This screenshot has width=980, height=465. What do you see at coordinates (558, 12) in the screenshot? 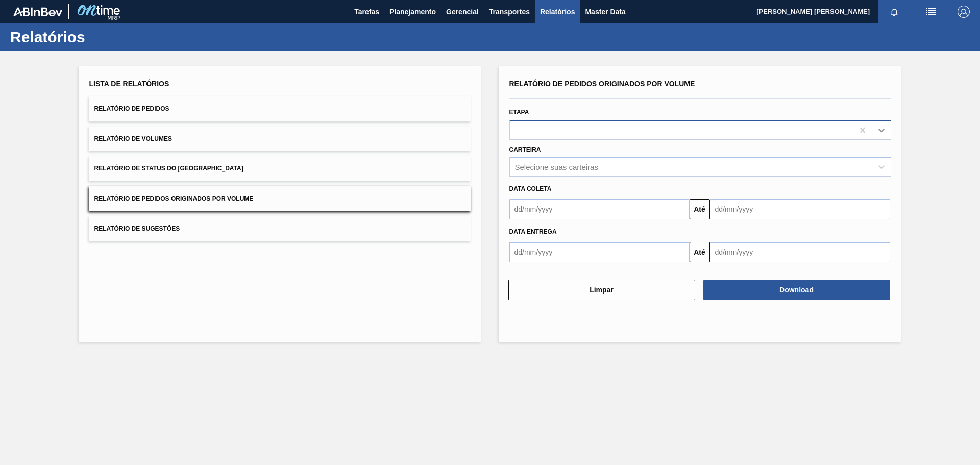
I see `span: Relatórios` at bounding box center [558, 12].